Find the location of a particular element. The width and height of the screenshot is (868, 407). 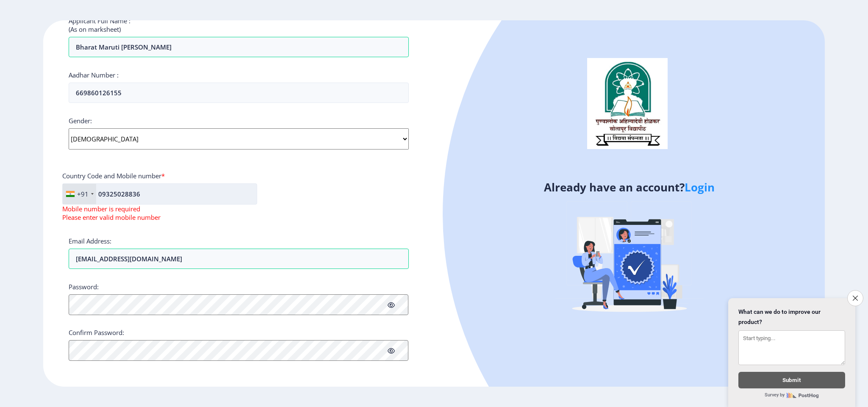

span: Mobile number is required is located at coordinates (101, 209).